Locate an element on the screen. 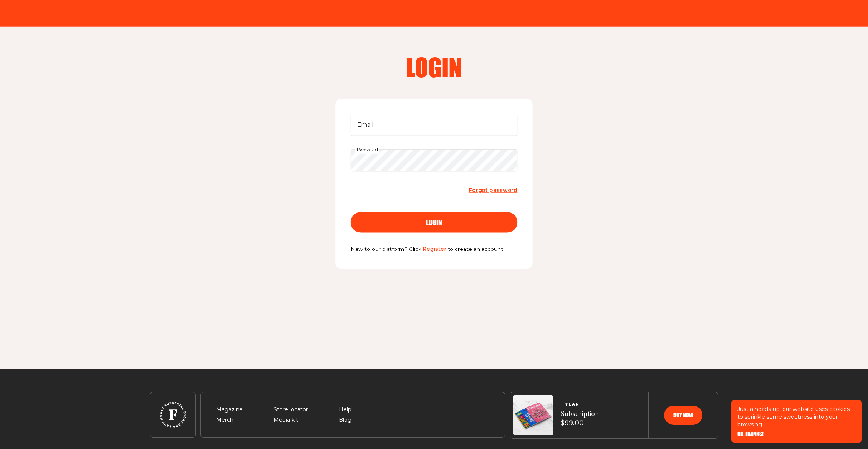 The width and height of the screenshot is (868, 449). span: Buy now is located at coordinates (683, 415).